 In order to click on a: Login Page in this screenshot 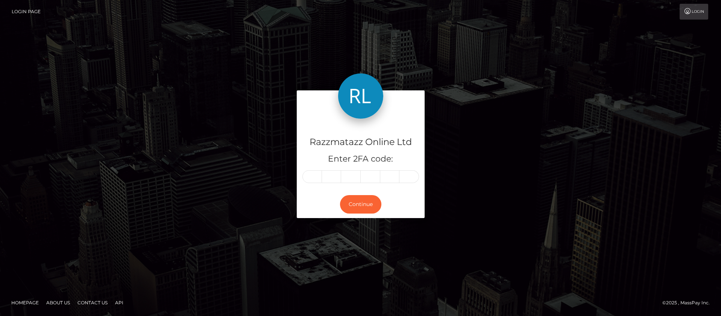, I will do `click(26, 12)`.